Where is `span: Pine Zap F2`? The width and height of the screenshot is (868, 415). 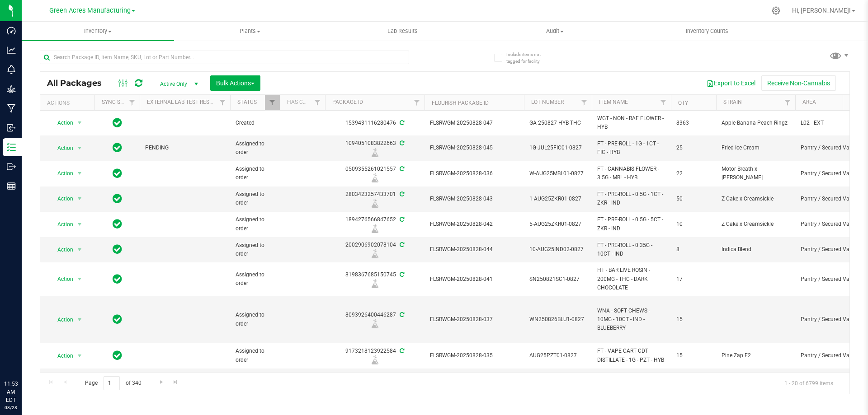
span: Pine Zap F2 is located at coordinates (755, 356).